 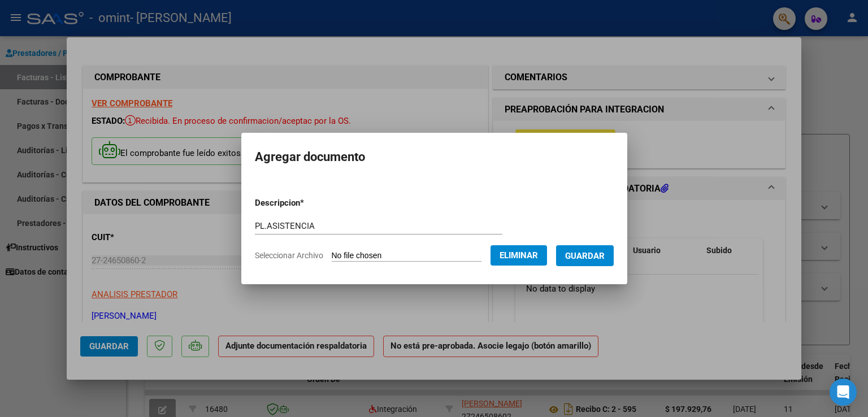 What do you see at coordinates (309, 203) in the screenshot?
I see `p: Descripcion` at bounding box center [309, 203].